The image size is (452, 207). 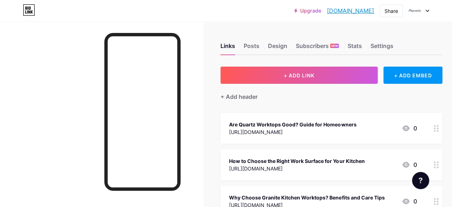 What do you see at coordinates (278, 48) in the screenshot?
I see `div: Design` at bounding box center [278, 48].